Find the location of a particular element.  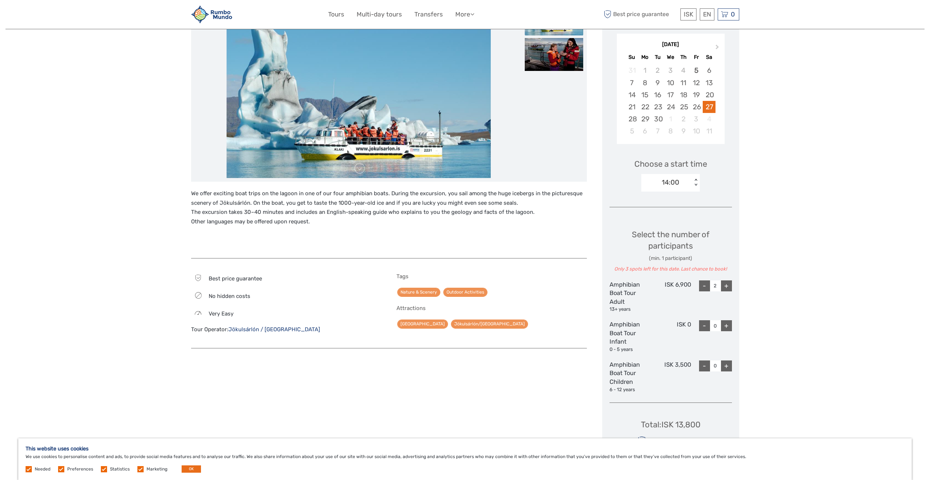

div: Choose Sunday, October 5th, 2025 is located at coordinates (632, 131).